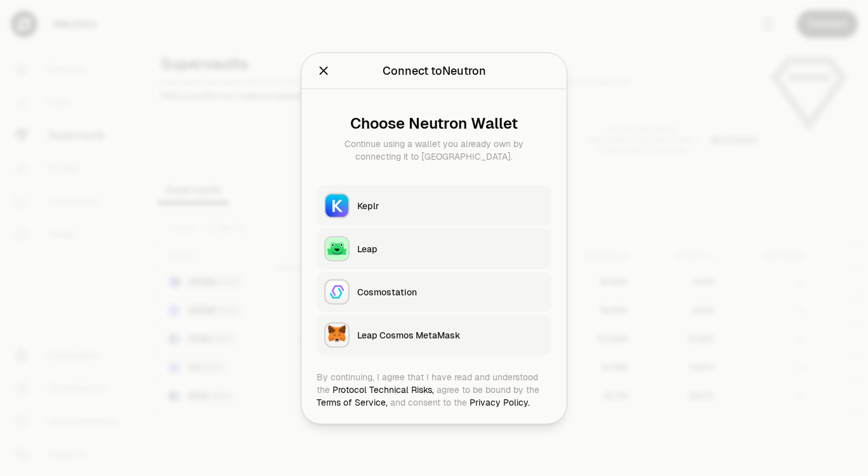  I want to click on button: CosmostationCosmostation, so click(434, 292).